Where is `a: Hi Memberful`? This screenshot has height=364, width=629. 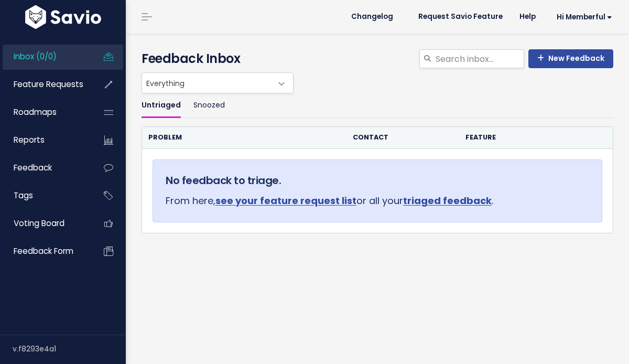 a: Hi Memberful is located at coordinates (583, 17).